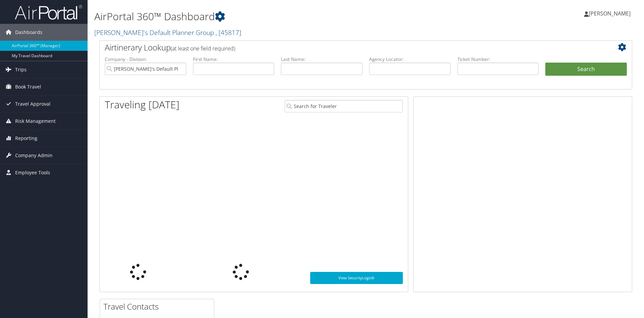  What do you see at coordinates (356, 278) in the screenshot?
I see `a: View SecurityLogic®` at bounding box center [356, 278].